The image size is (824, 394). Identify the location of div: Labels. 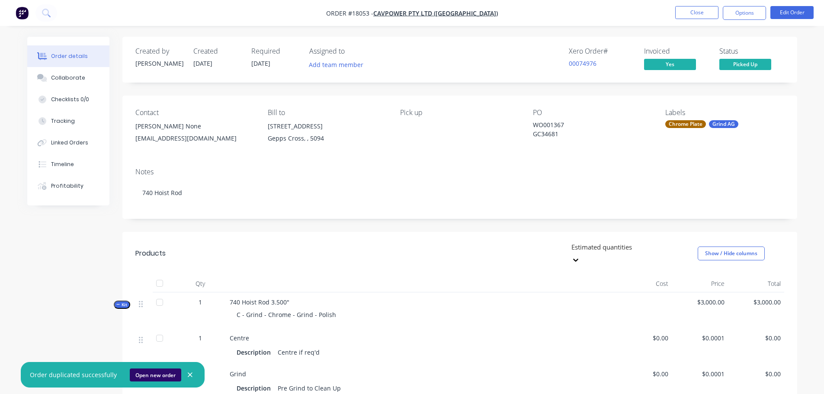
(724, 112).